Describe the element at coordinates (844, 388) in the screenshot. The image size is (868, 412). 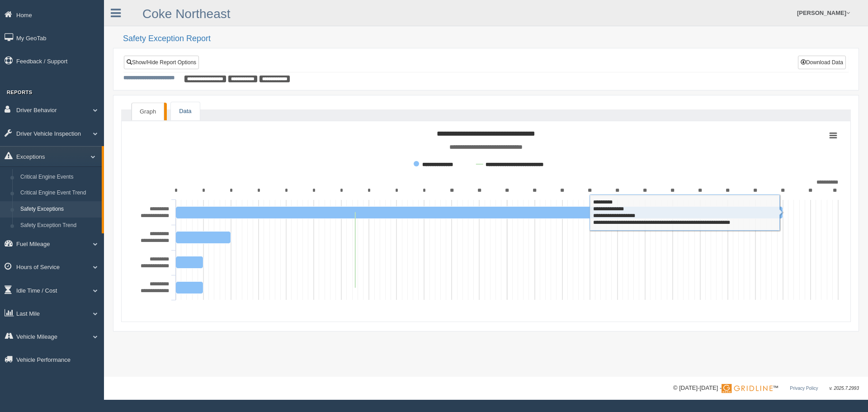
I see `span: v. 2025.7.2993` at that location.